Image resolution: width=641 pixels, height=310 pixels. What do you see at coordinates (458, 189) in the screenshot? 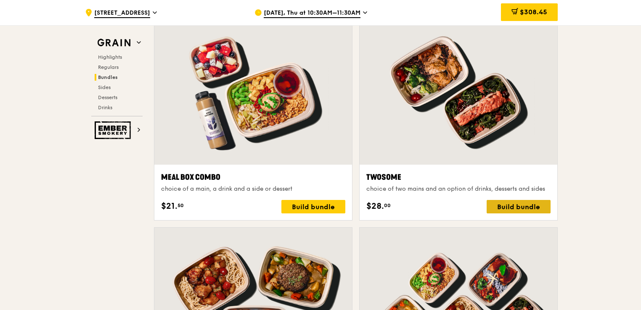
I see `div: choice of two mains and an option of drinks, desserts and sides` at bounding box center [458, 189].